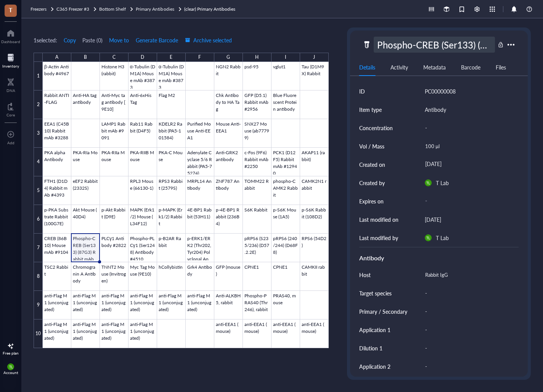 This screenshot has width=543, height=392. Describe the element at coordinates (141, 9) in the screenshot. I see `a: Bottom ShelfPrimary Antibodies` at that location.